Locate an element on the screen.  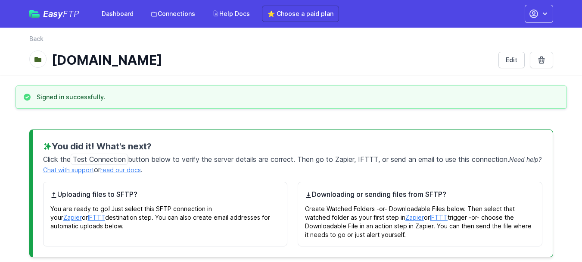
nav: Breadcrumb is located at coordinates (291, 41).